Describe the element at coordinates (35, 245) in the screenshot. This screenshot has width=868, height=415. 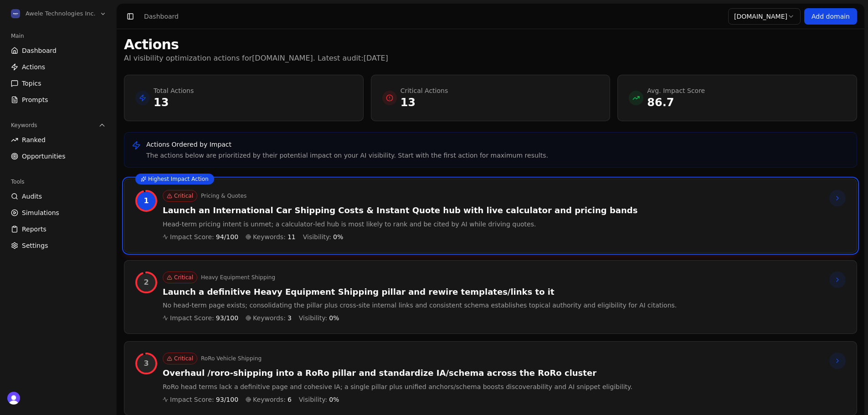
I see `span: Settings` at that location.